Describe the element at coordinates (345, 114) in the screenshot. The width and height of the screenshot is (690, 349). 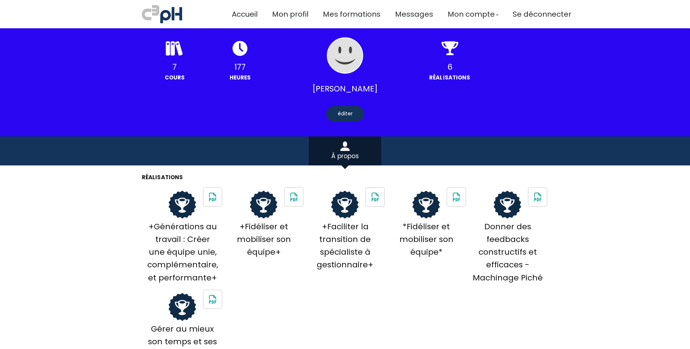
I see `div: éditer` at that location.